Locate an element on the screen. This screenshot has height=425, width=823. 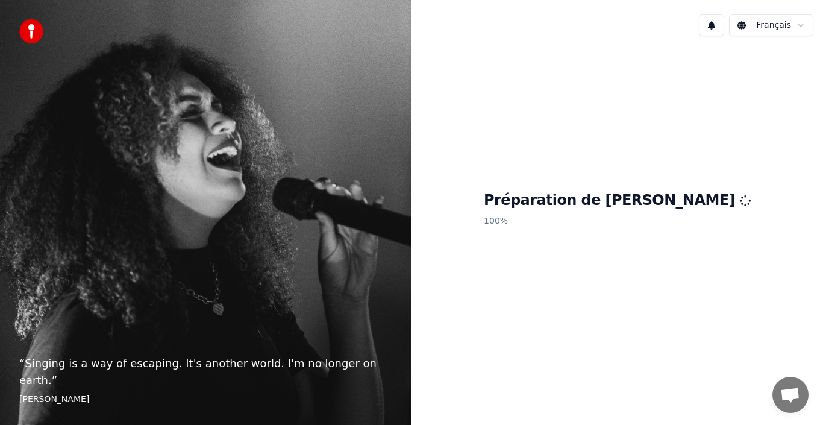
img: youka is located at coordinates (31, 31).